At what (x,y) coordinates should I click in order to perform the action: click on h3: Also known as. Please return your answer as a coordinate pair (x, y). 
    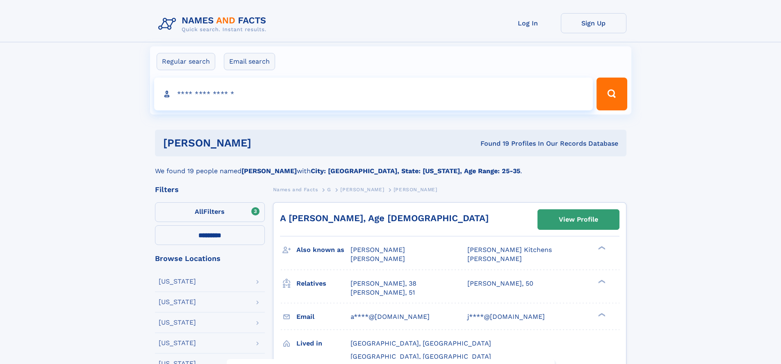
    Looking at the image, I should click on (323, 250).